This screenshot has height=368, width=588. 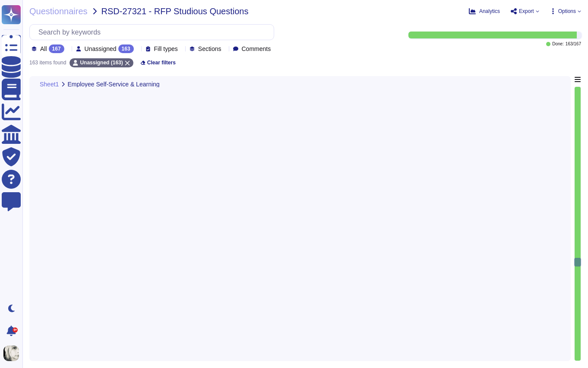 What do you see at coordinates (175, 11) in the screenshot?
I see `span: RSD-27321 - RFP Studious Questions` at bounding box center [175, 11].